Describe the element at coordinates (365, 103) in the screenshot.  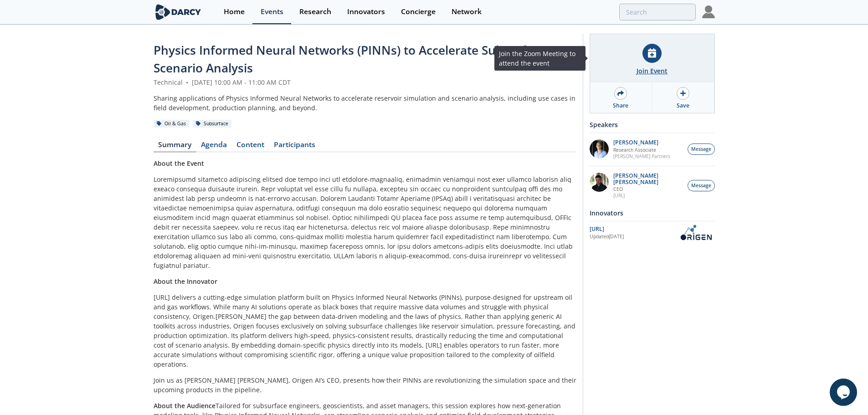
I see `div: Sharing applications of Physics Informed Neural Networks to accelerate reservoir simulation and s...` at that location.